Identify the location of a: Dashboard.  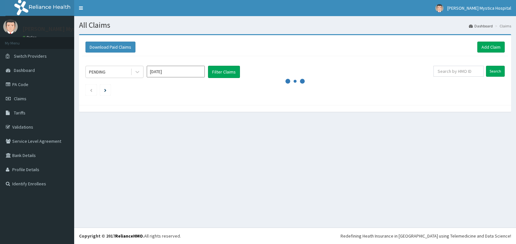
(481, 26).